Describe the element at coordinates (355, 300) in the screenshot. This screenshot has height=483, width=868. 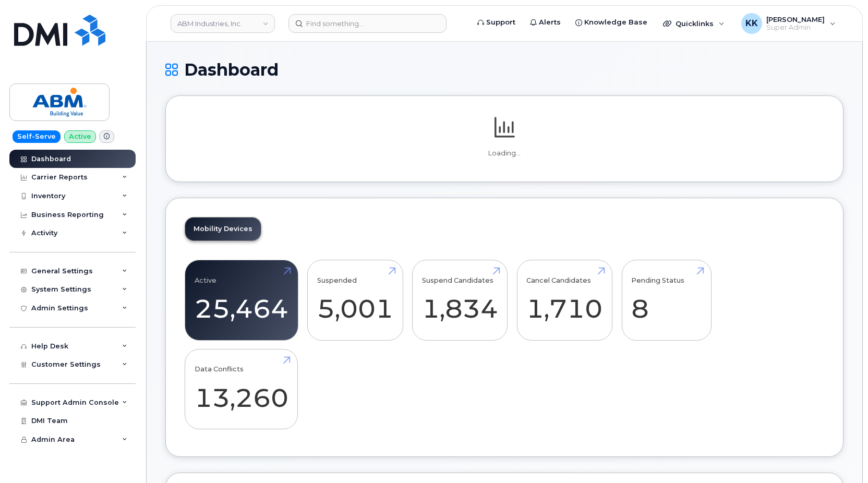
I see `a: Suspended 5,001` at that location.